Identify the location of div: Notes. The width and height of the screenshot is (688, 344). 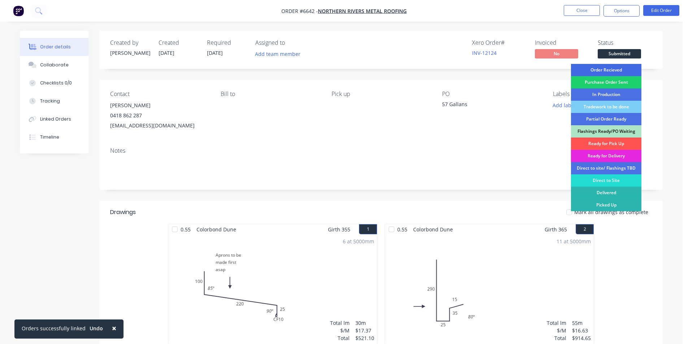
(381, 151).